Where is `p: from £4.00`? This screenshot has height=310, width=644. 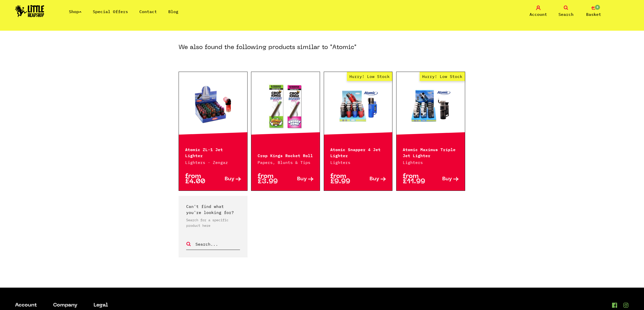
p: from £4.00 is located at coordinates (199, 179).